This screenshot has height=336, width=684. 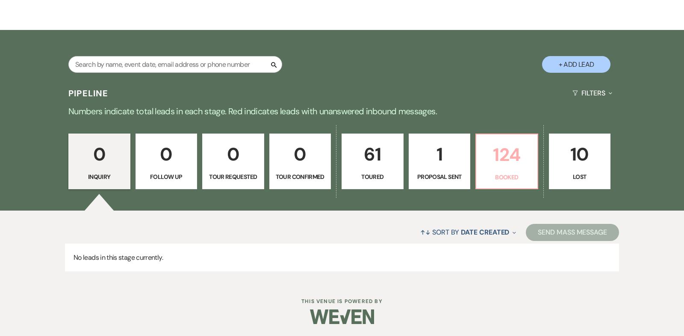 What do you see at coordinates (372, 161) in the screenshot?
I see `a: 61Toured` at bounding box center [372, 161].